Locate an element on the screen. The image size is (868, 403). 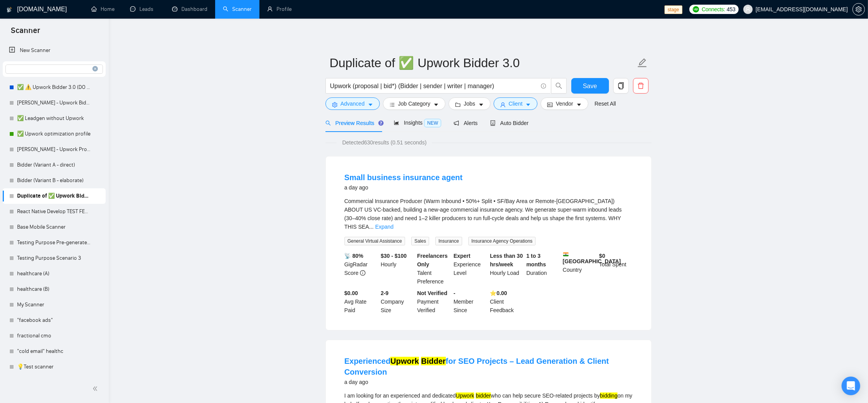
b: $0.00 is located at coordinates (351, 293).